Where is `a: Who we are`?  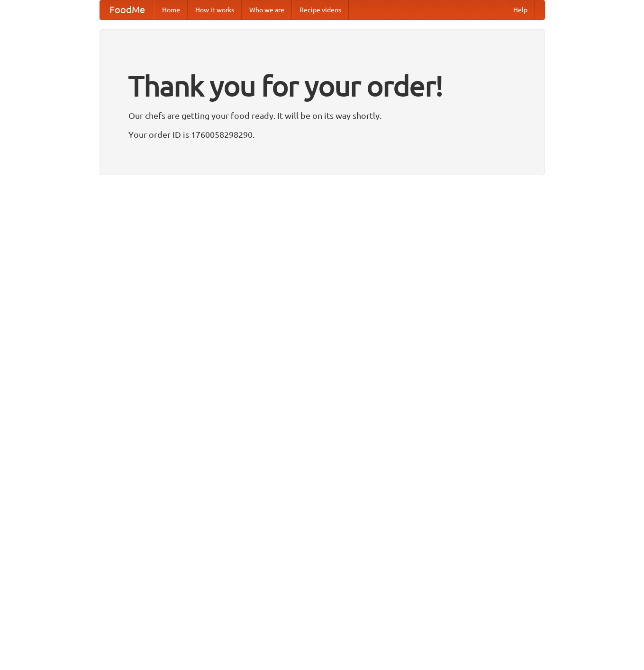
a: Who we are is located at coordinates (267, 10).